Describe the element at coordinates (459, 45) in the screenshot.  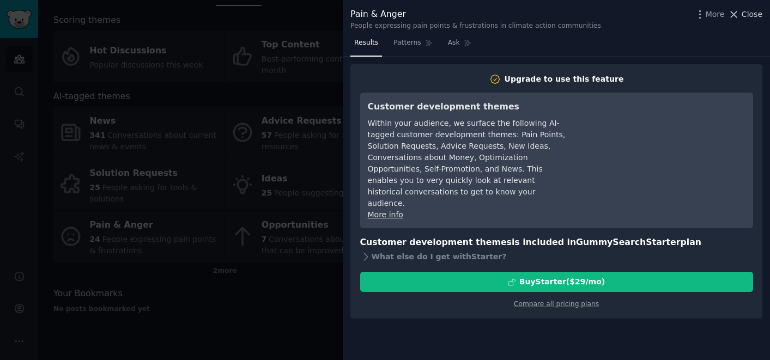
I see `a: Ask` at that location.